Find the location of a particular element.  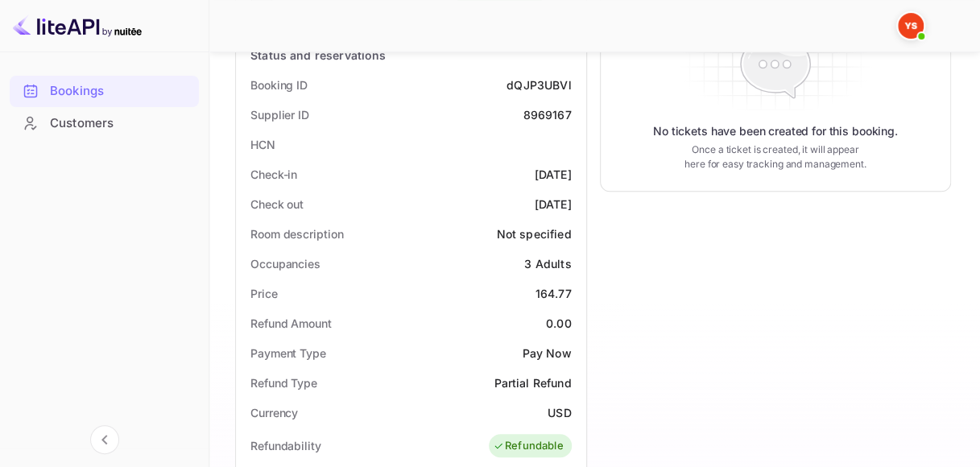

div: 0.00 is located at coordinates (559, 323).